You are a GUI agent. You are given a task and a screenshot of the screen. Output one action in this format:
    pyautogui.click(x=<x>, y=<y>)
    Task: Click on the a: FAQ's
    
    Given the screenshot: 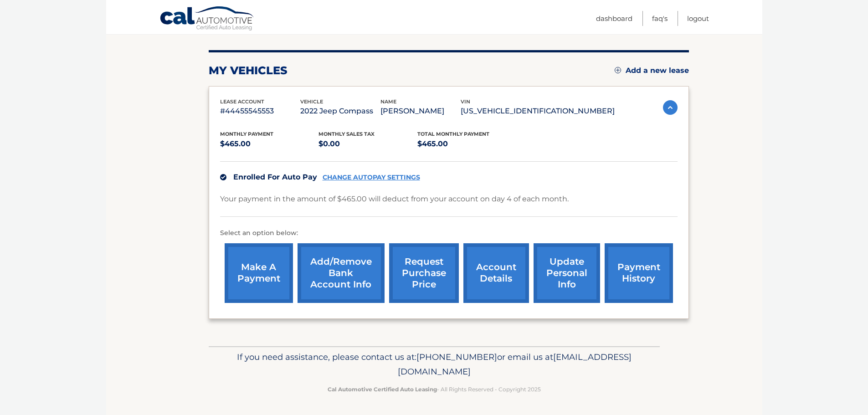 What is the action you would take?
    pyautogui.click(x=659, y=18)
    